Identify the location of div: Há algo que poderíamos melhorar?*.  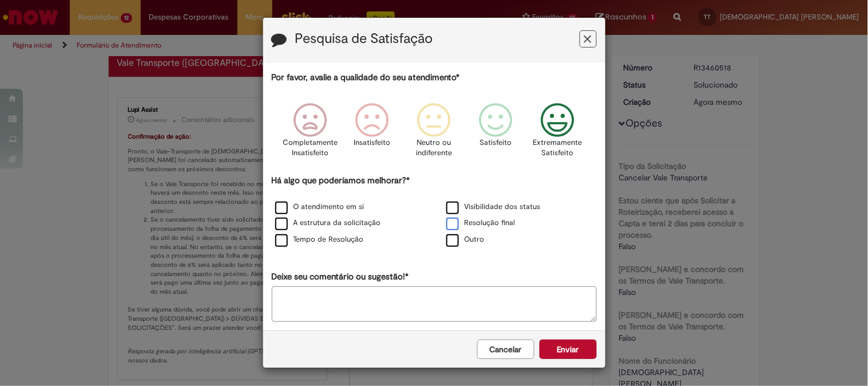
(435, 211).